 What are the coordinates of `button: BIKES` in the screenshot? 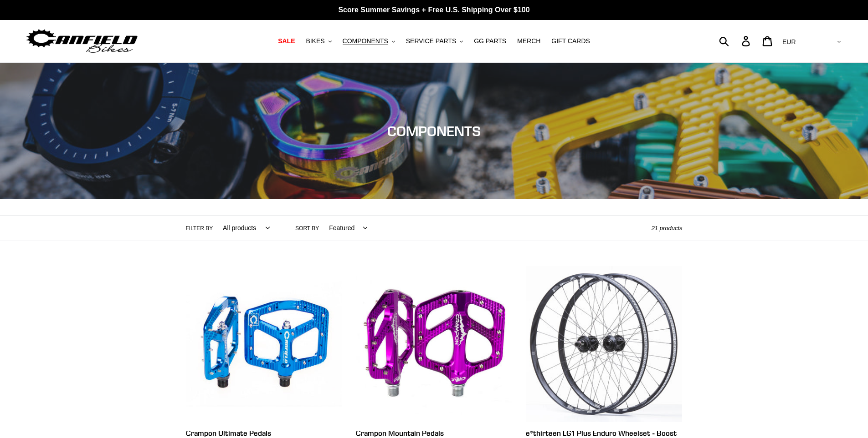 It's located at (318, 41).